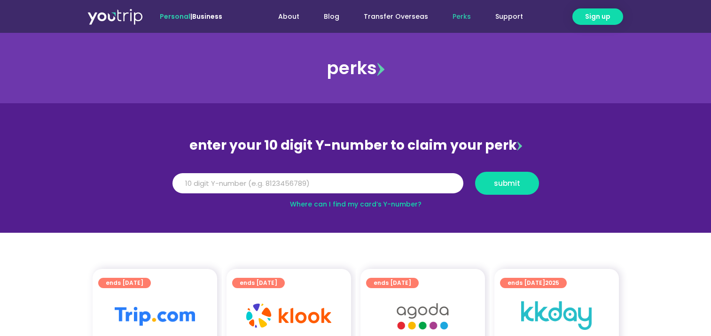  What do you see at coordinates (597, 16) in the screenshot?
I see `span: Sign up` at bounding box center [597, 16].